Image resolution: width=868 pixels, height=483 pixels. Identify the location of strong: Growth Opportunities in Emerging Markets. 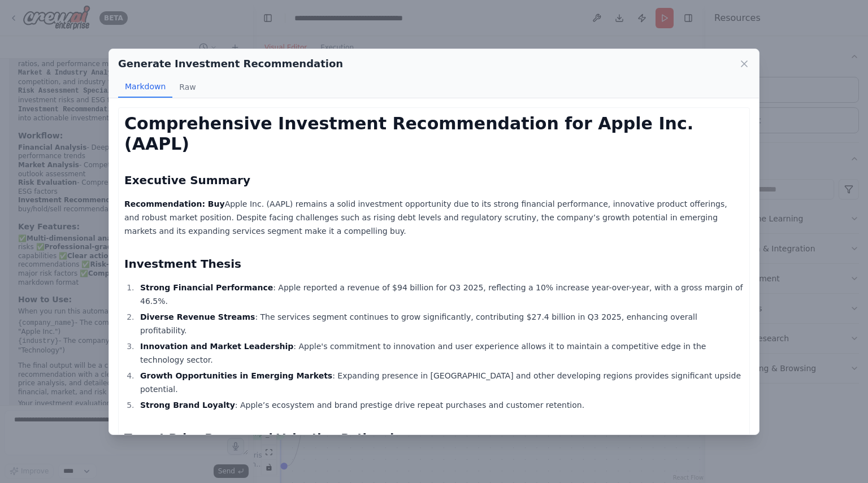
(236, 376).